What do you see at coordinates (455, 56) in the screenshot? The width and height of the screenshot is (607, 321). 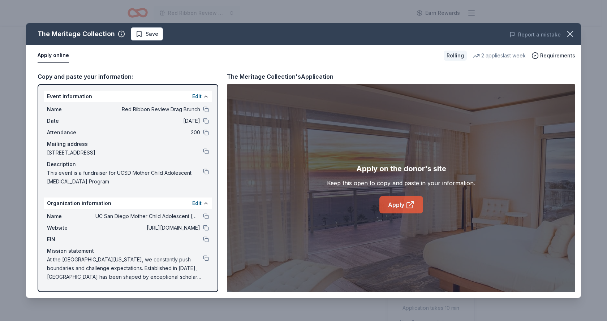 I see `div: Rolling` at bounding box center [455, 56].